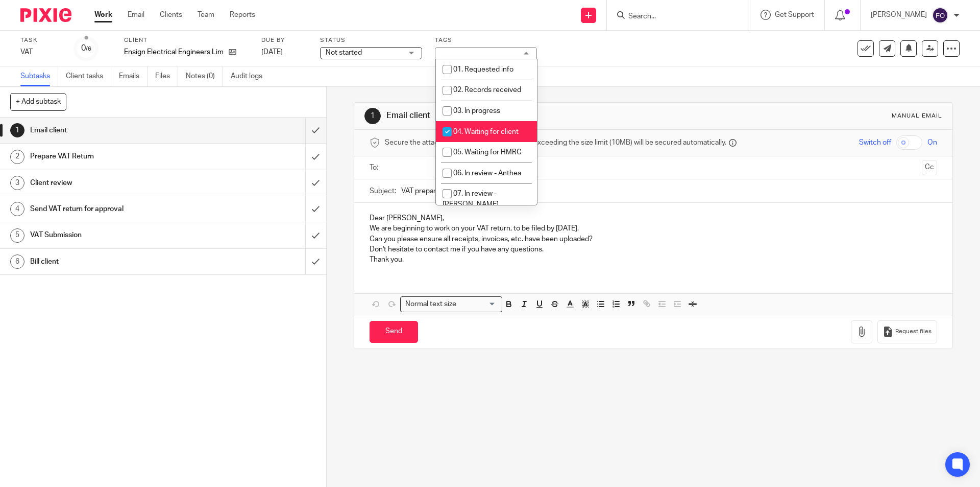 This screenshot has height=487, width=980. Describe the element at coordinates (913, 331) in the screenshot. I see `span: Request files` at that location.